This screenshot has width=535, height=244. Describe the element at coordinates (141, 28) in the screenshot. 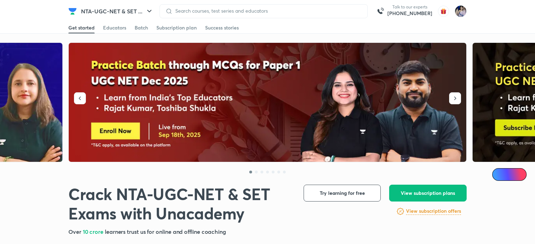

I see `div: Batch` at that location.